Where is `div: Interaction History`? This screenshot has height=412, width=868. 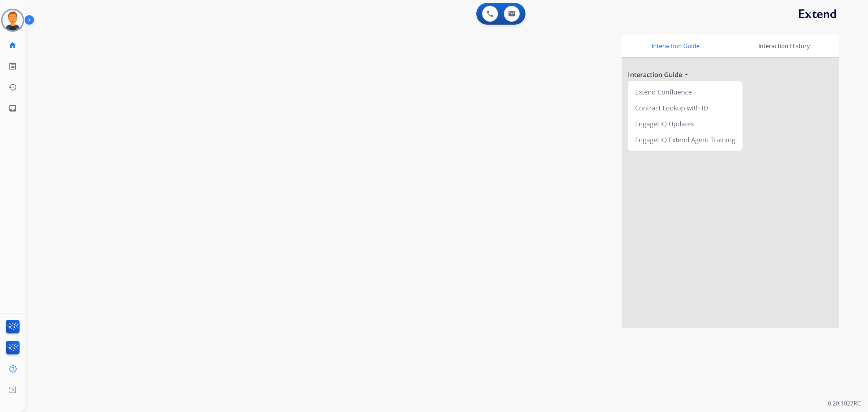
div: Interaction History is located at coordinates (784, 46).